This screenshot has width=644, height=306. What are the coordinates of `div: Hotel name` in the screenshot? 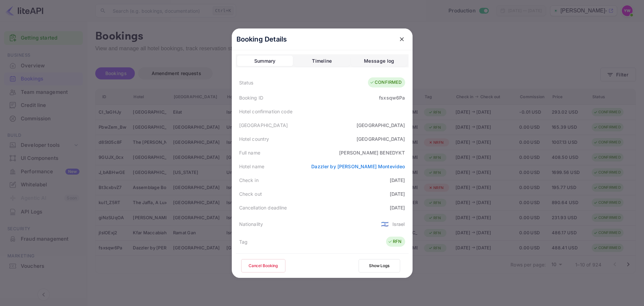 It's located at (252, 166).